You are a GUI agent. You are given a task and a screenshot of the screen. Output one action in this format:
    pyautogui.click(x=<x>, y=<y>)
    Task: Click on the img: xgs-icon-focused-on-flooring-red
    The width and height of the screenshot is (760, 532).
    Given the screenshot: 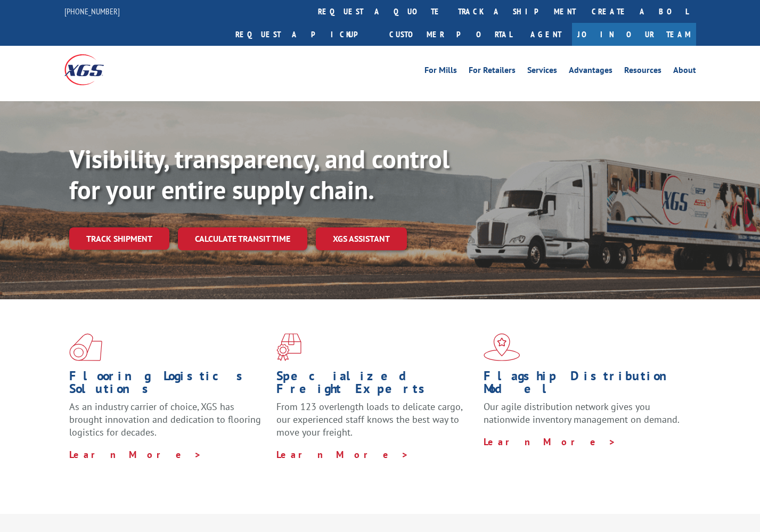 What is the action you would take?
    pyautogui.click(x=289, y=347)
    